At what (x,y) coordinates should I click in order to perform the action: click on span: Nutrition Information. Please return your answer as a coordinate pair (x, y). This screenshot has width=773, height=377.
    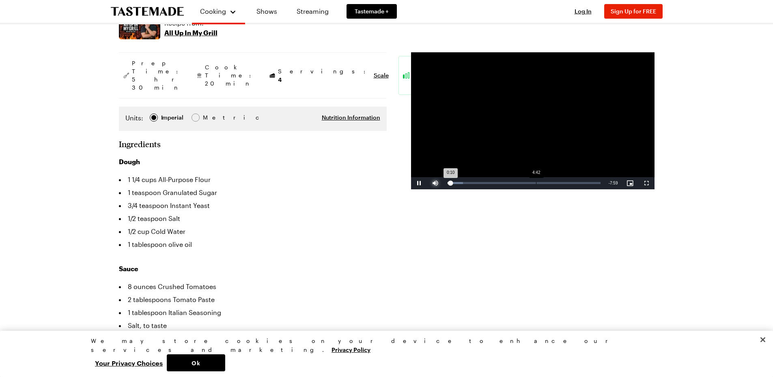
    Looking at the image, I should click on (351, 118).